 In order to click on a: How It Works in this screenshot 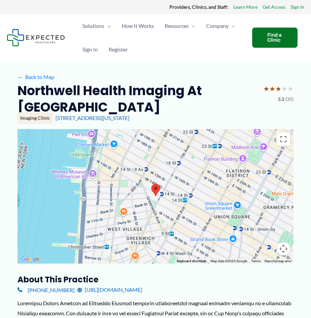, I will do `click(138, 26)`.